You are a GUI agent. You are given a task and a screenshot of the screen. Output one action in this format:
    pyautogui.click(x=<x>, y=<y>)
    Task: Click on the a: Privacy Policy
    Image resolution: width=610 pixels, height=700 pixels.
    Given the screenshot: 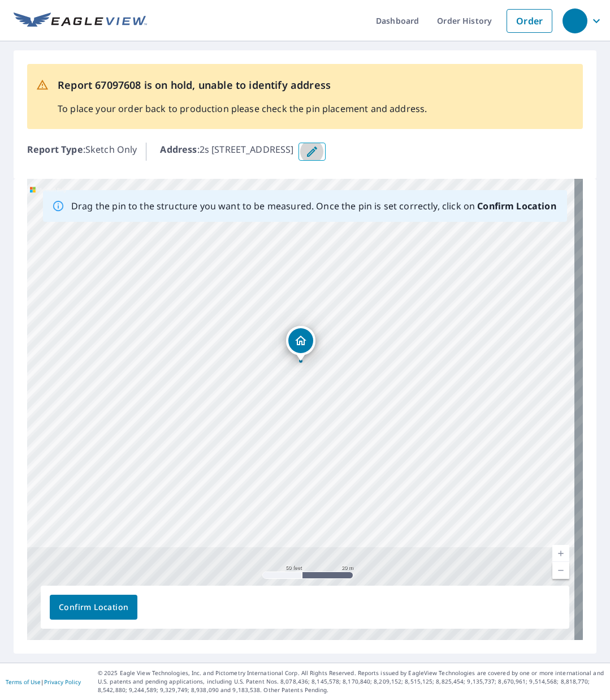 What is the action you would take?
    pyautogui.click(x=62, y=682)
    